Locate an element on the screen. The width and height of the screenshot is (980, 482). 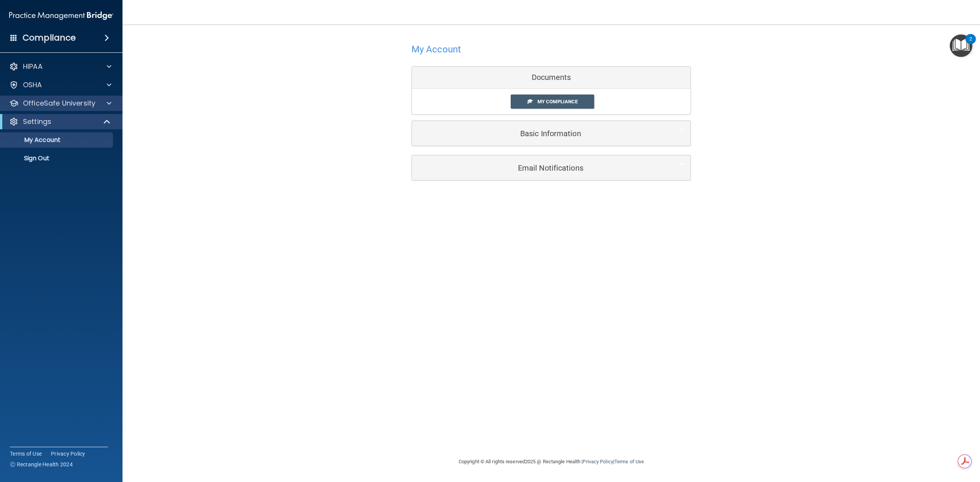
a: Settings is located at coordinates (60, 122).